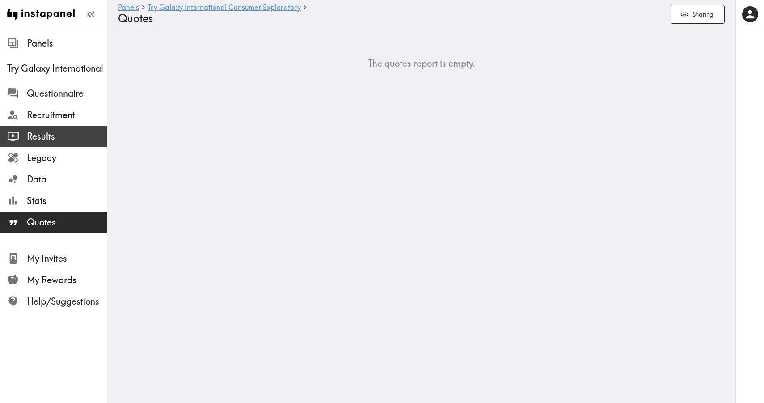 The width and height of the screenshot is (764, 403). What do you see at coordinates (67, 179) in the screenshot?
I see `span: Data` at bounding box center [67, 179].